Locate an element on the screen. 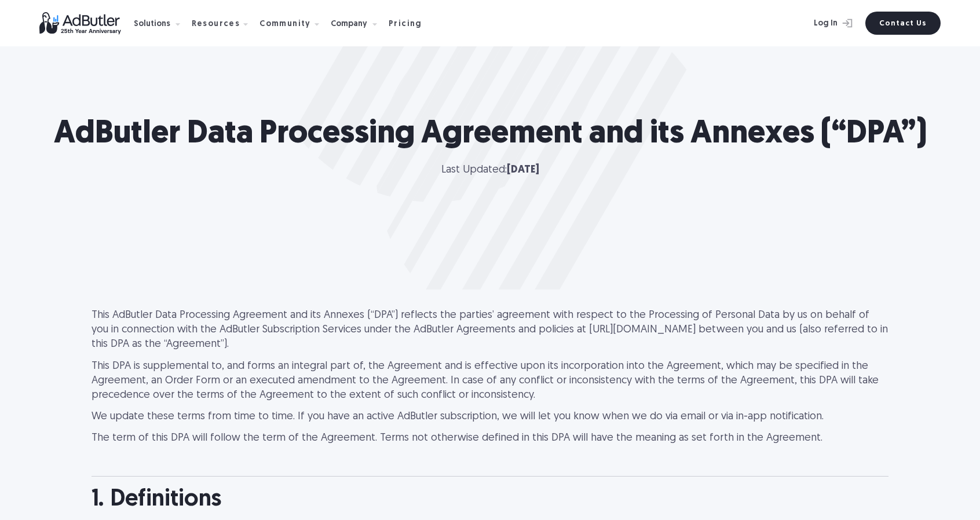 This screenshot has height=520, width=980. div: Pricing is located at coordinates (405, 25).